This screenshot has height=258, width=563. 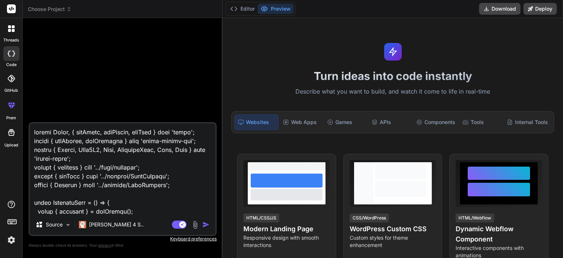 What do you see at coordinates (286, 241) in the screenshot?
I see `p: Responsive design with smooth interactions` at bounding box center [286, 241].